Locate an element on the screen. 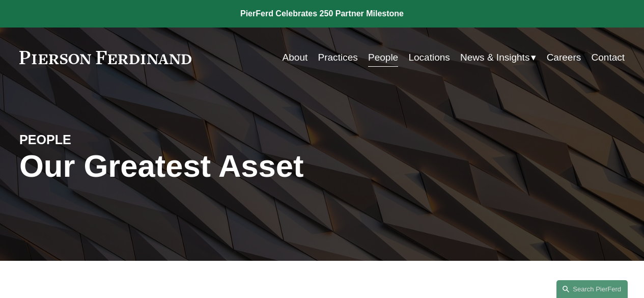  h4: PEOPLE is located at coordinates (95, 140).